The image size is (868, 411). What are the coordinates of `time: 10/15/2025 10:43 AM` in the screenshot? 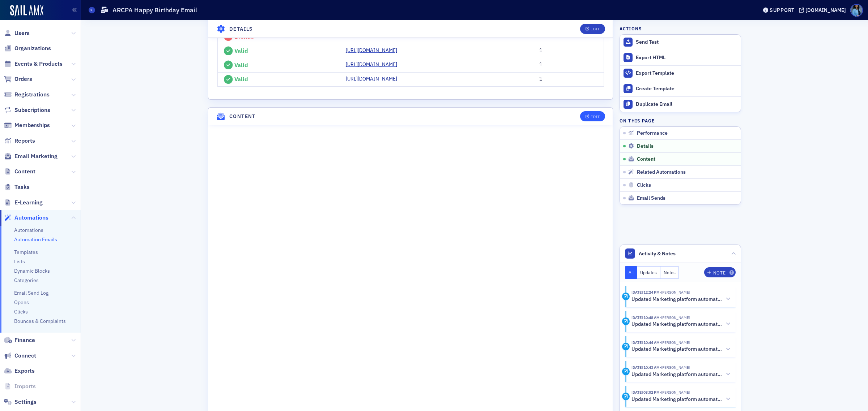 It's located at (646, 367).